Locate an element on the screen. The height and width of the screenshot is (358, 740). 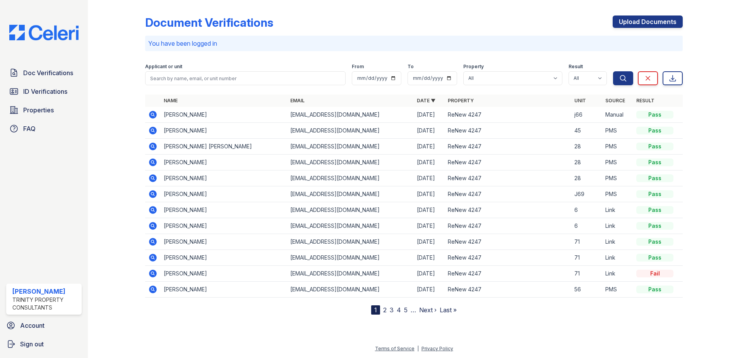
td: J69 is located at coordinates (587, 194).